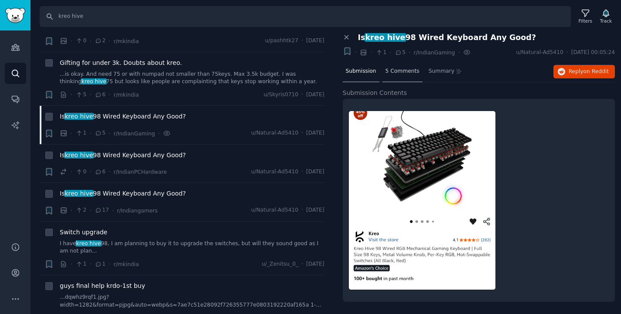 This screenshot has width=621, height=314. What do you see at coordinates (83, 232) in the screenshot?
I see `a: Switch upgrade` at bounding box center [83, 232].